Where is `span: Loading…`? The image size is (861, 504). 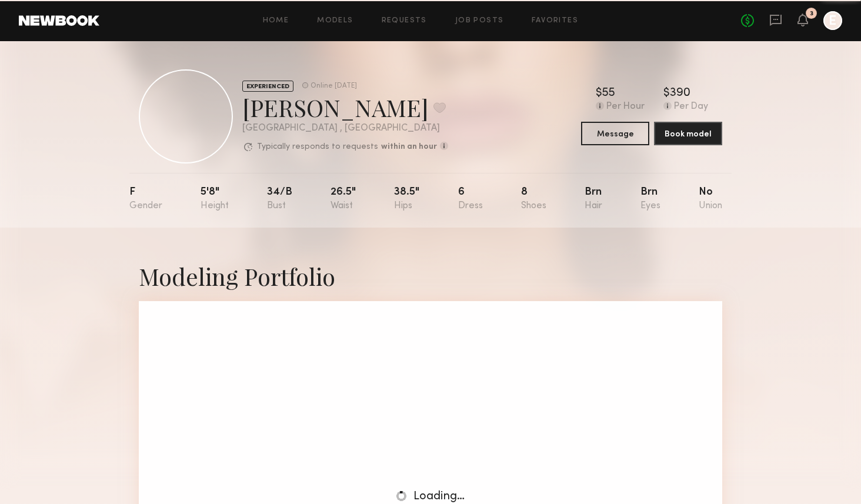 span: Loading… is located at coordinates (438, 496).